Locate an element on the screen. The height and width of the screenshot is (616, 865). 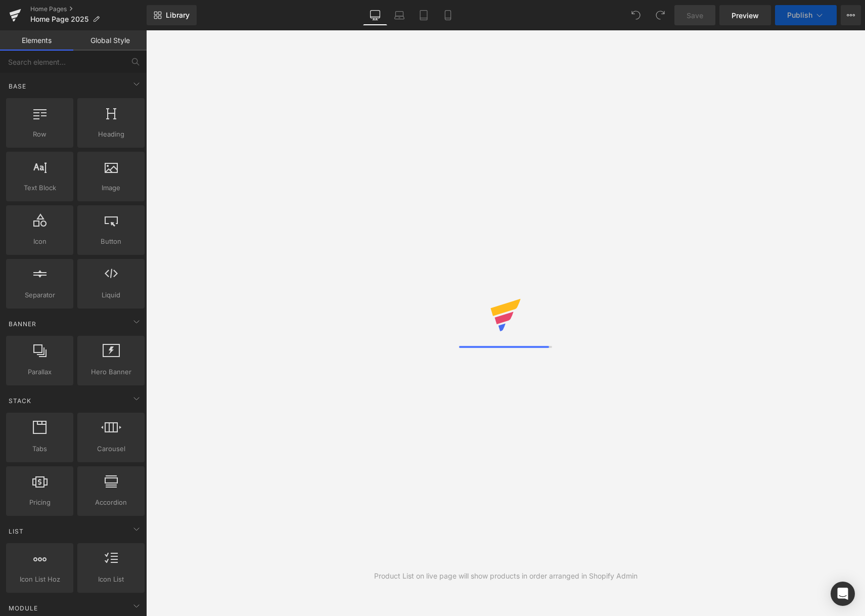
span: Icon List is located at coordinates (110, 579).